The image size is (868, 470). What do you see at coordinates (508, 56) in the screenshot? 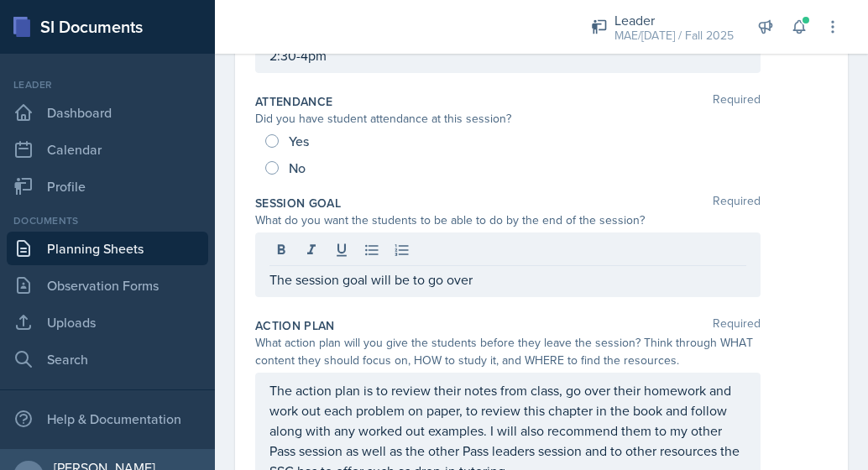
I see `p: 2:30-4pm` at bounding box center [508, 56].